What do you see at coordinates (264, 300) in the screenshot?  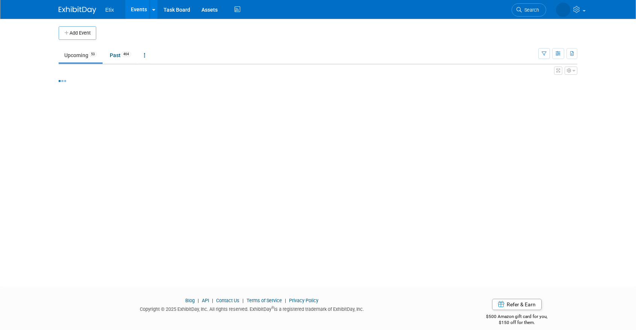 I see `a: Terms of Service` at bounding box center [264, 300].